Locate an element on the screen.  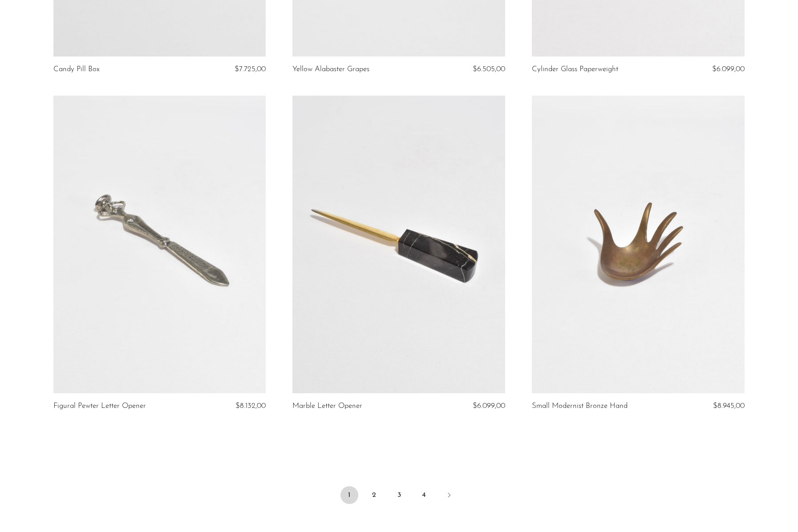
a: Cylinder Glass Paperweight is located at coordinates (575, 70).